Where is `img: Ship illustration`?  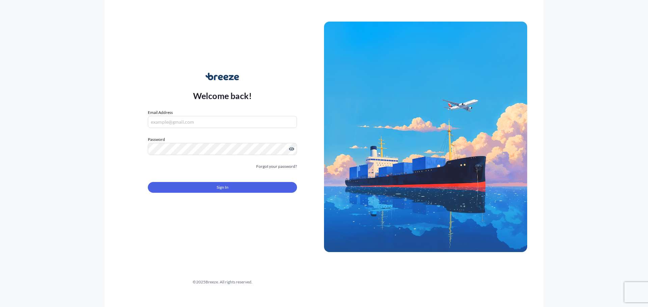
img: Ship illustration is located at coordinates (426, 137).